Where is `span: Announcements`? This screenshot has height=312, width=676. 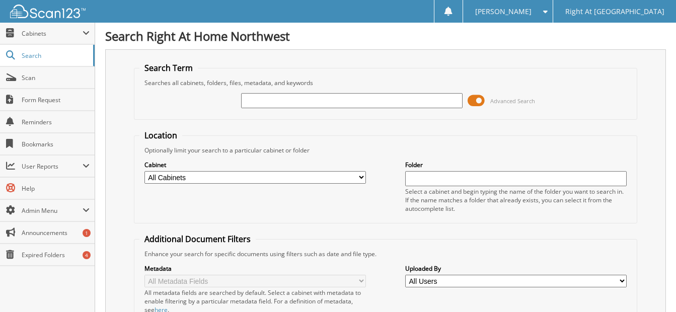
span: Announcements is located at coordinates (55, 232).